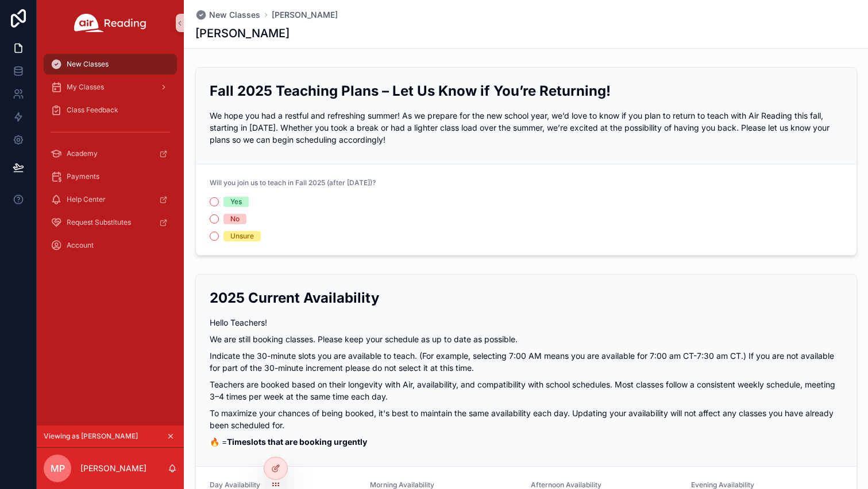 This screenshot has width=868, height=489. Describe the element at coordinates (110, 154) in the screenshot. I see `a: Academy` at that location.